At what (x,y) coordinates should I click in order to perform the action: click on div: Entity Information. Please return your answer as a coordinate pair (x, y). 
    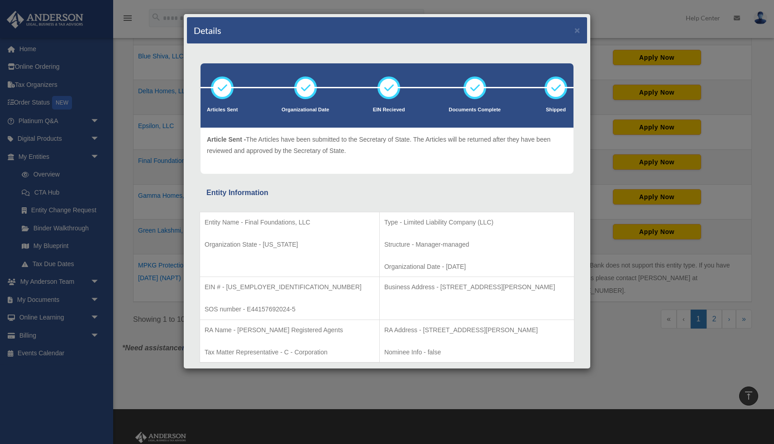
    Looking at the image, I should click on (387, 193).